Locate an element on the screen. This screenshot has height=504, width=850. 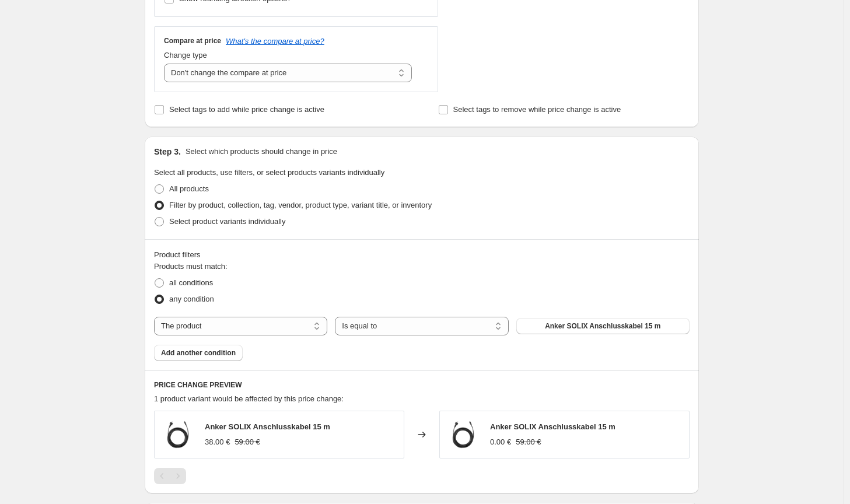
span: Add another condition is located at coordinates (199, 353).